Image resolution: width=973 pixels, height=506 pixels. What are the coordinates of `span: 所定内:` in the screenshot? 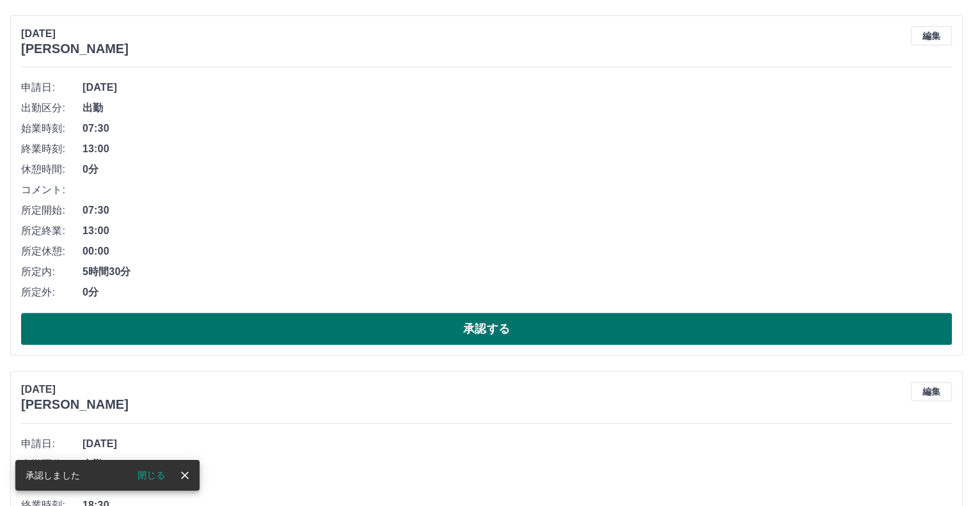 It's located at (52, 272).